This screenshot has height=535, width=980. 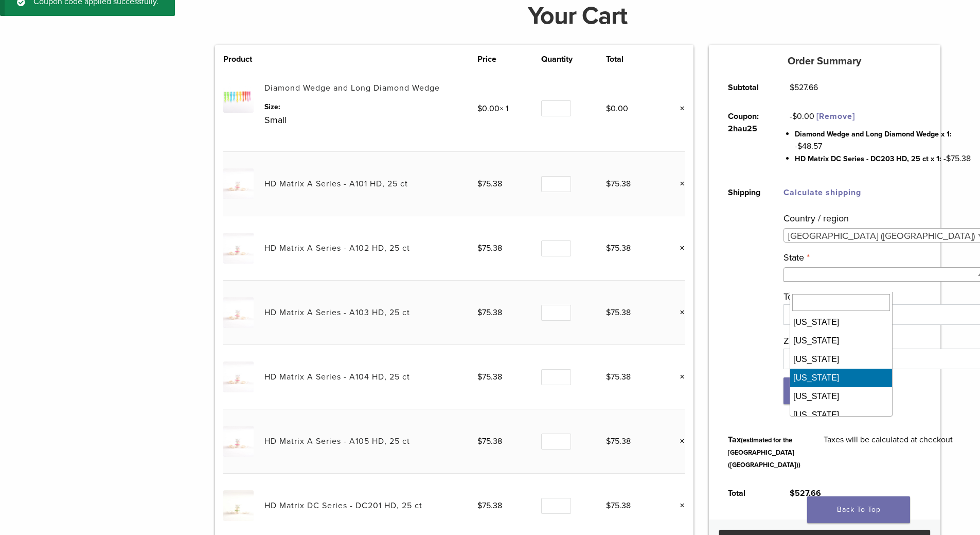 What do you see at coordinates (574, 59) in the screenshot?
I see `th: Quantity` at bounding box center [574, 59].